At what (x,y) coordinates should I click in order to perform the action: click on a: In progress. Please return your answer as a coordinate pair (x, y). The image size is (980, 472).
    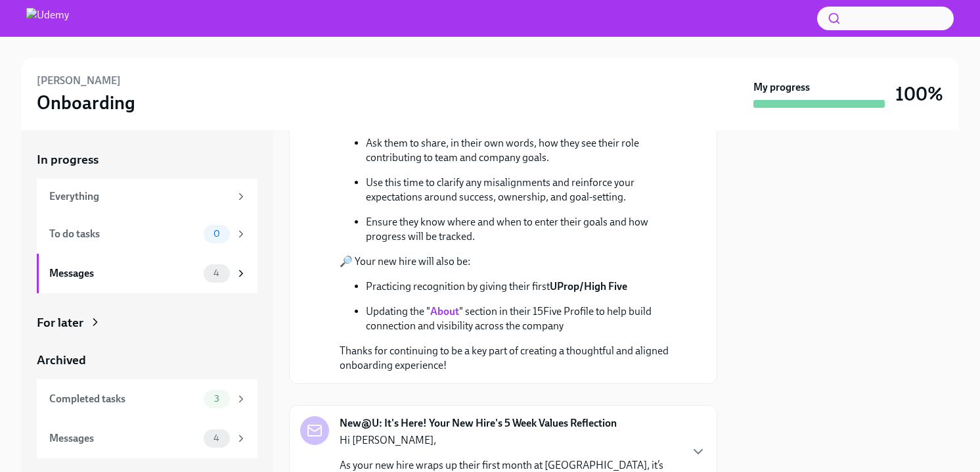
    Looking at the image, I should click on (147, 160).